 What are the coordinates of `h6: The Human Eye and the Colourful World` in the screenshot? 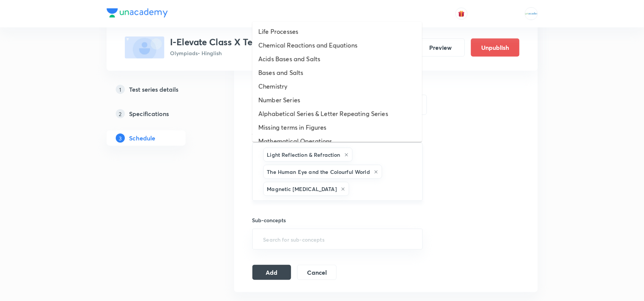 It's located at (319, 171).